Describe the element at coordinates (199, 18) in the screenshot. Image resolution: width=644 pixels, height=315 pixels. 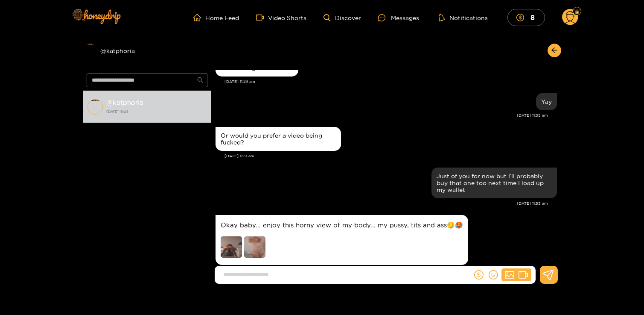
I see `span: home` at that location.